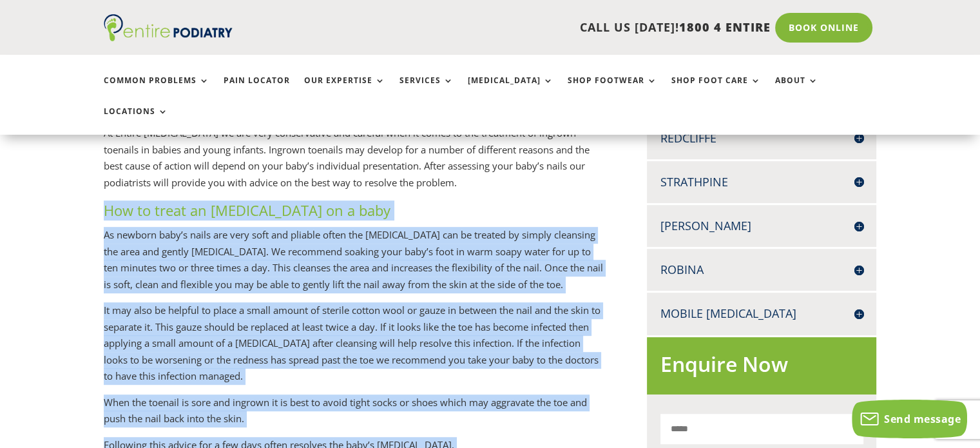 This screenshot has width=980, height=448. Describe the element at coordinates (909, 419) in the screenshot. I see `button: Send message` at that location.